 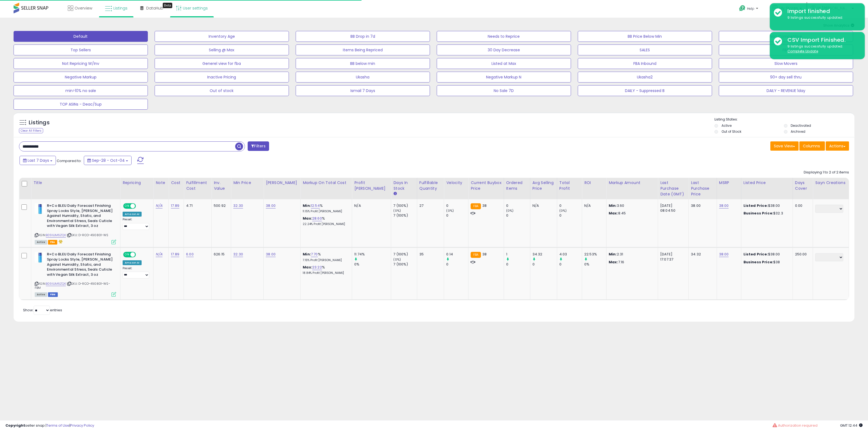 What do you see at coordinates (517, 185) in the screenshot?
I see `div: Ordered Items` at bounding box center [517, 185].